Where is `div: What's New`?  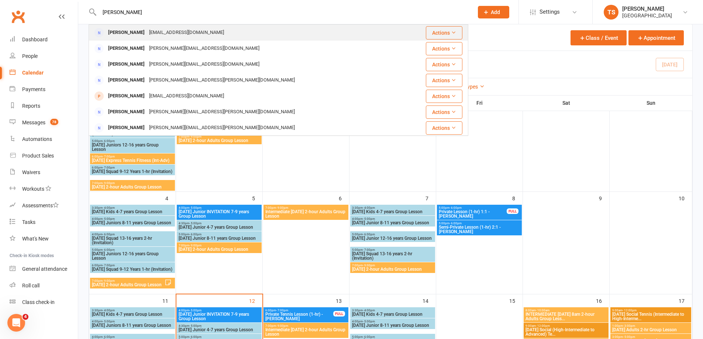 div: What's New is located at coordinates (35, 239).